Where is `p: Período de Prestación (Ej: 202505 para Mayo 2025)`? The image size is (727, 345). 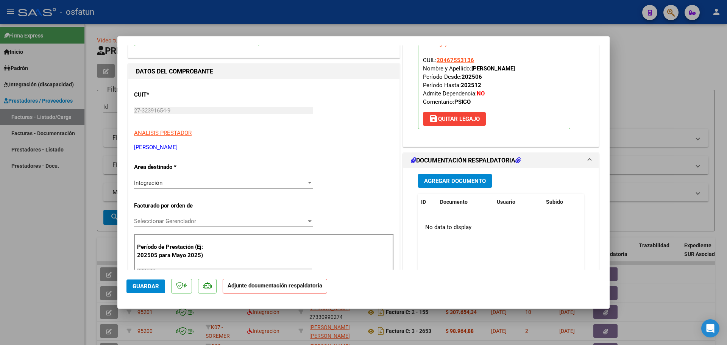 p: Período de Prestación (Ej: 202505 para Mayo 2025) is located at coordinates (175, 251).